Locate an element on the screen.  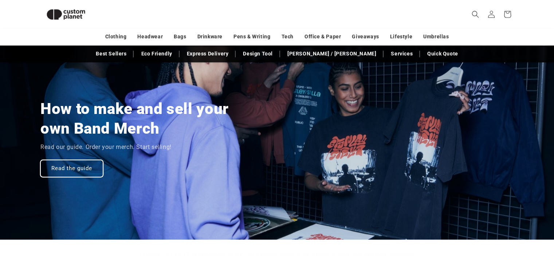
div: Chat Widget is located at coordinates (493, 217).